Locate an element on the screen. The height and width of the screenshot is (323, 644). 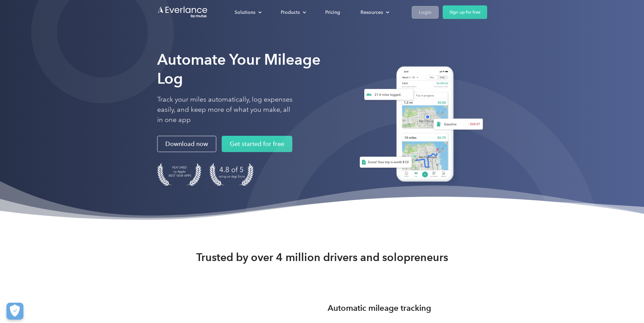
img: Everlance, mileage tracker app, expense tracking app is located at coordinates (419, 126).